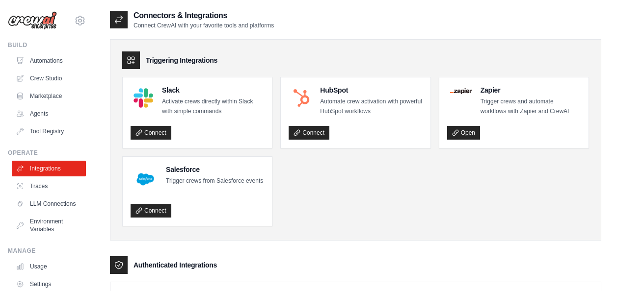  Describe the element at coordinates (47, 45) in the screenshot. I see `div: Build` at that location.